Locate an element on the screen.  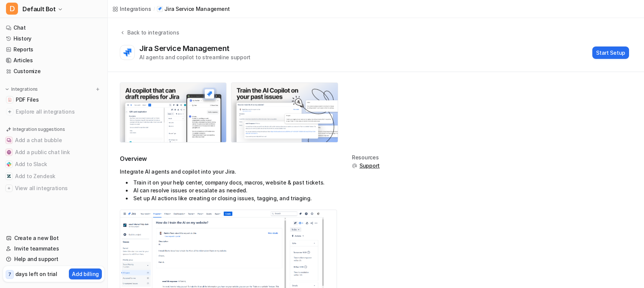
a: Reports is located at coordinates (54, 50).